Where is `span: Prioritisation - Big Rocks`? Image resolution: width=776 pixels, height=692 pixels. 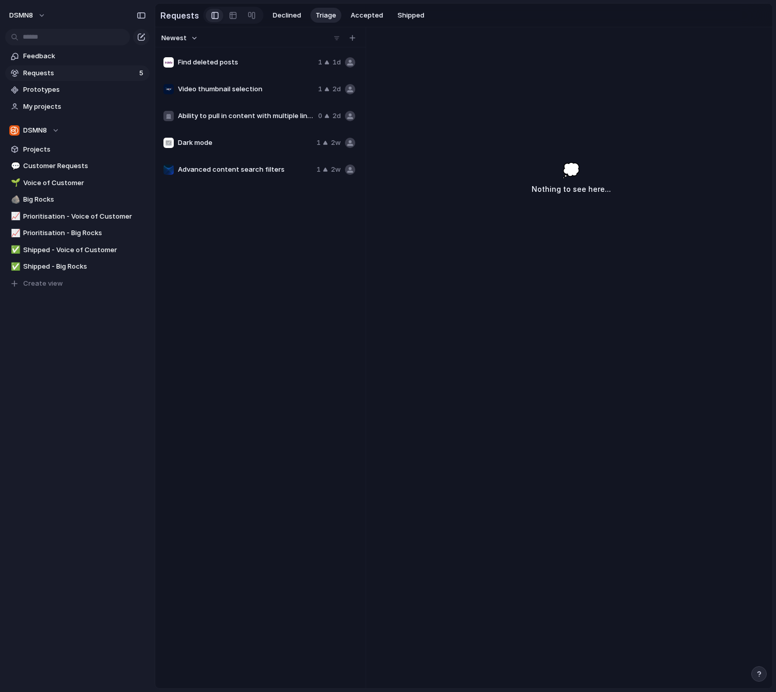
span: Prioritisation - Big Rocks is located at coordinates (85, 233).